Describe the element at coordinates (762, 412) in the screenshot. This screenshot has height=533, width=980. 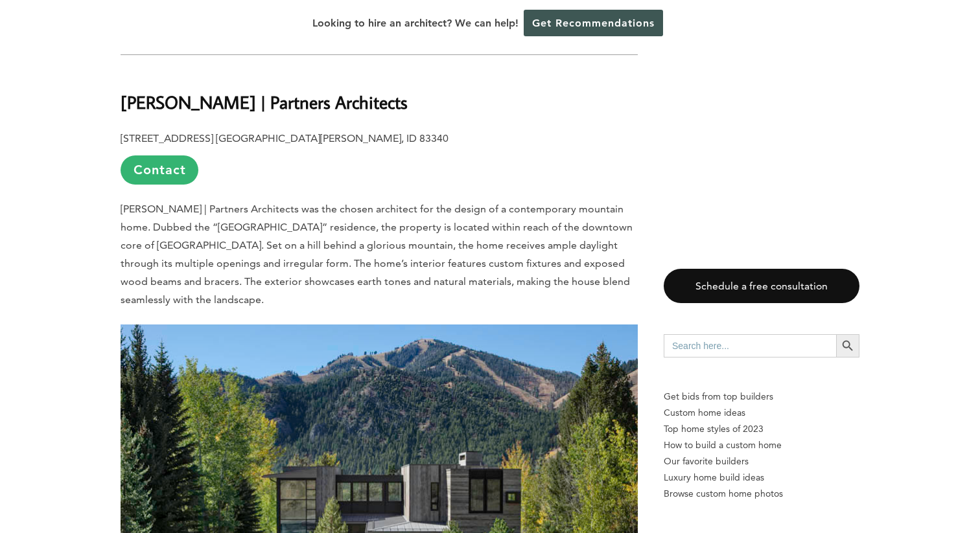
I see `a: Custom home ideas` at that location.